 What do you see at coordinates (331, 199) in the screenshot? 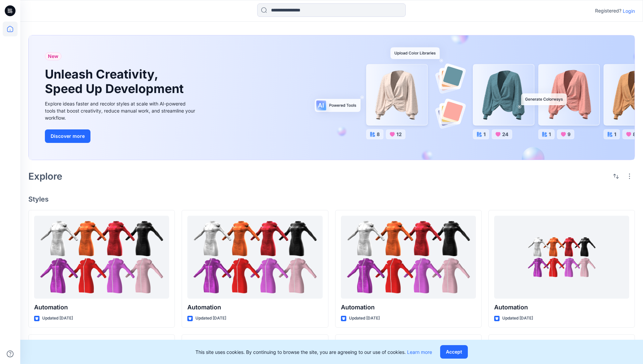
I see `h4: Styles` at bounding box center [331, 199].